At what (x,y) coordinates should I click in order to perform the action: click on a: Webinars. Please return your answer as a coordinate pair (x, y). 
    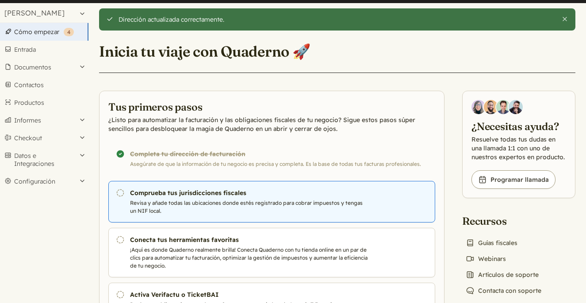
    Looking at the image, I should click on (485, 259).